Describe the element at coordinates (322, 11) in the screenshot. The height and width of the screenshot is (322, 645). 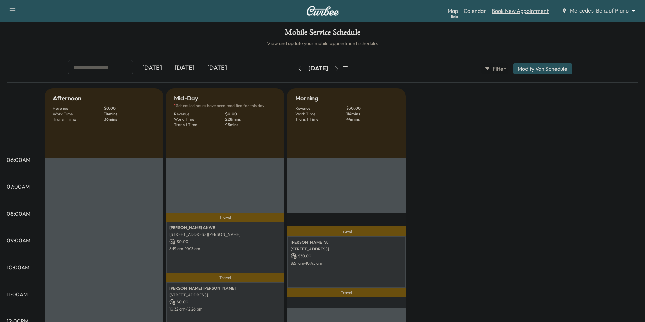
I see `img: Curbee Logo` at that location.